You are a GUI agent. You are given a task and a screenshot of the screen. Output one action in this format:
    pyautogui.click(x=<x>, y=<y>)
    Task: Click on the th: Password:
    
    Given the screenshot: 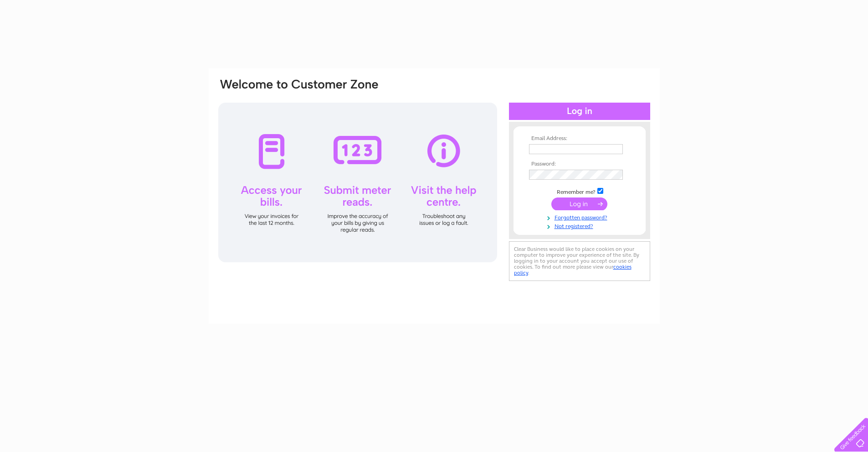 What is the action you would take?
    pyautogui.click(x=580, y=164)
    